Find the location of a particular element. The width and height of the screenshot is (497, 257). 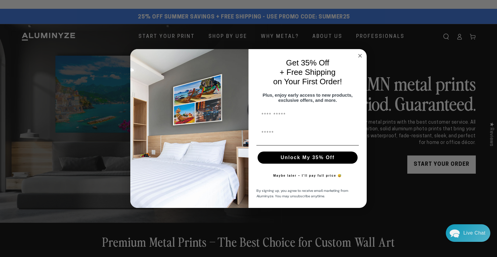

span: on Your First Order! is located at coordinates (307, 81).